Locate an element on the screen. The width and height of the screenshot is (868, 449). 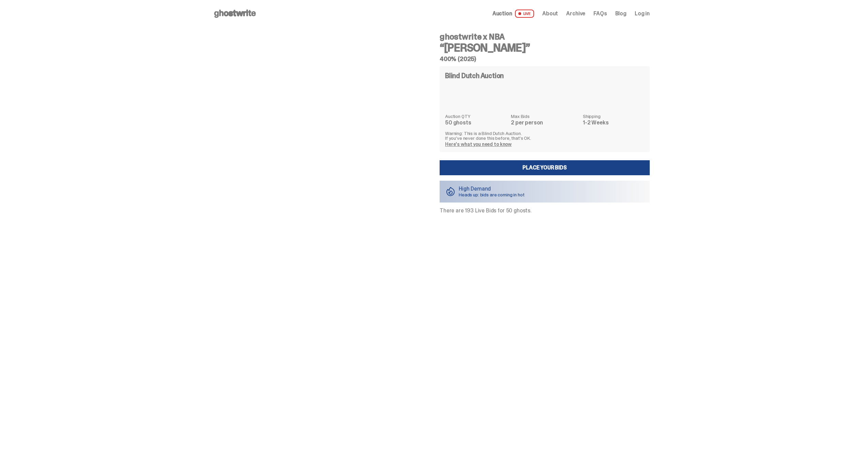
dd: 50 ghosts is located at coordinates (476, 123).